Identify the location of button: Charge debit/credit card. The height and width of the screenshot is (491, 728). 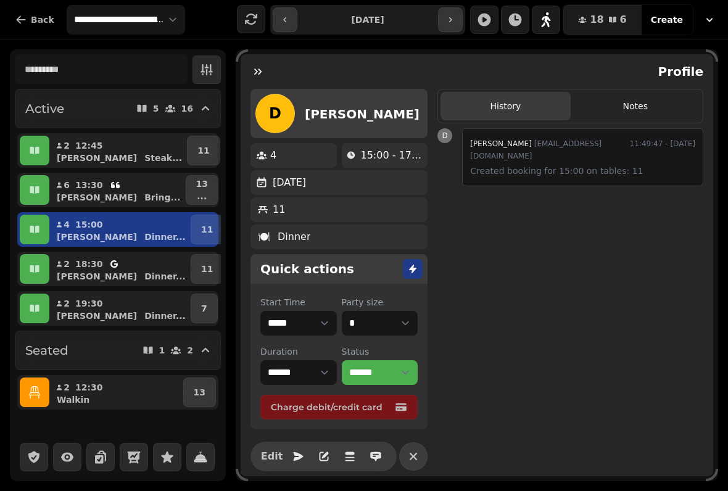
(339, 407).